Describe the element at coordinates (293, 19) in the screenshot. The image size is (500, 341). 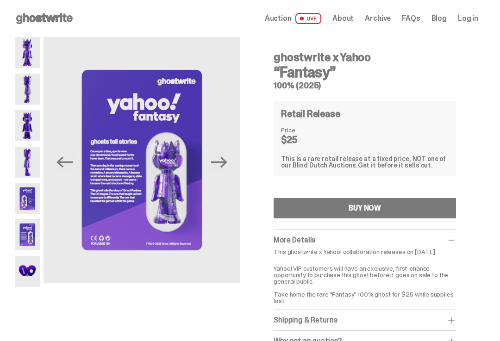
I see `a: Auction LIVE` at that location.